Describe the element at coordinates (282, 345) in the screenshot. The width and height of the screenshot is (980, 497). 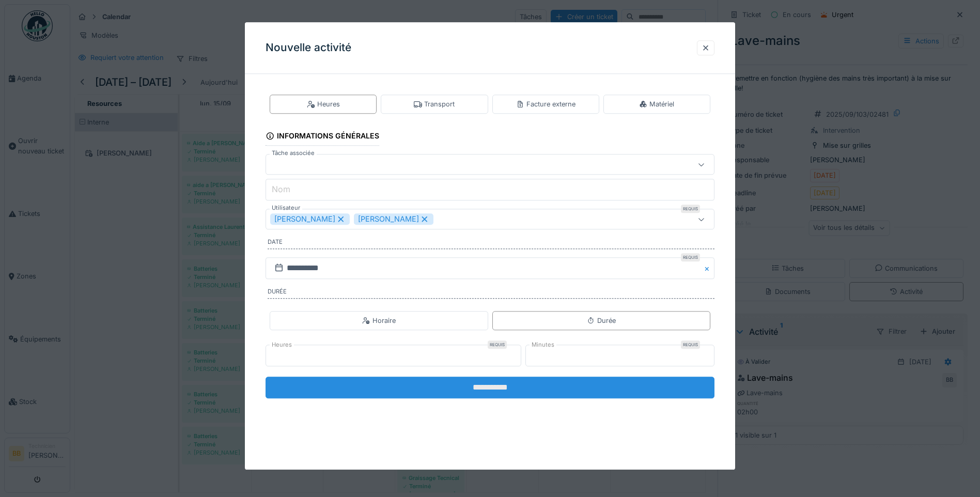
I see `label: Heures` at that location.